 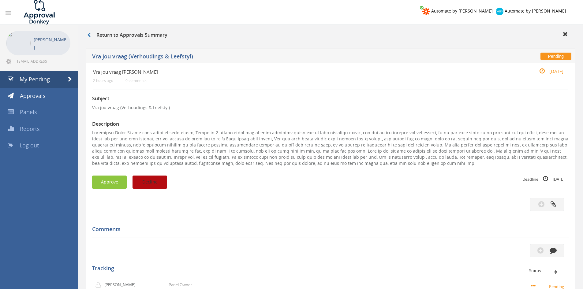 I want to click on h3: Description, so click(x=331, y=124).